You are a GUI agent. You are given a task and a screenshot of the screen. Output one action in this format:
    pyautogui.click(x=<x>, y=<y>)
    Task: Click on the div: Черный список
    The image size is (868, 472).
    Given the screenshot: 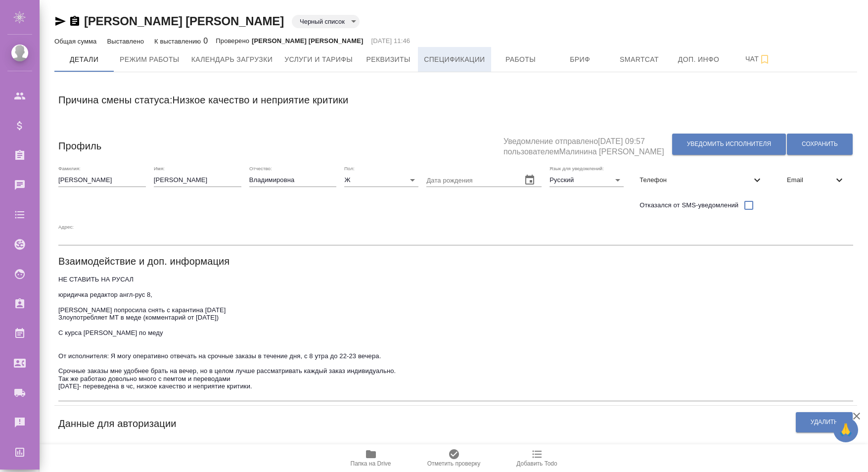 What is the action you would take?
    pyautogui.click(x=325, y=21)
    